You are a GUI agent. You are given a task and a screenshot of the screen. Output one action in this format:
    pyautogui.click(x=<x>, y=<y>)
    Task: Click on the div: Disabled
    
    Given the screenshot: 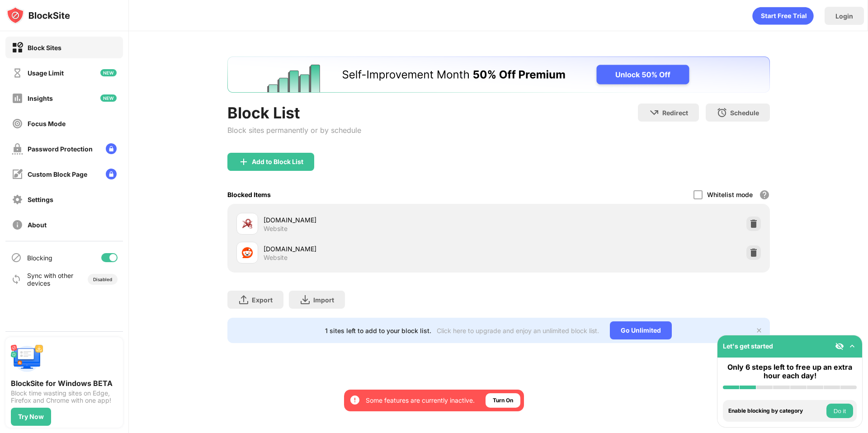 What is the action you would take?
    pyautogui.click(x=102, y=279)
    